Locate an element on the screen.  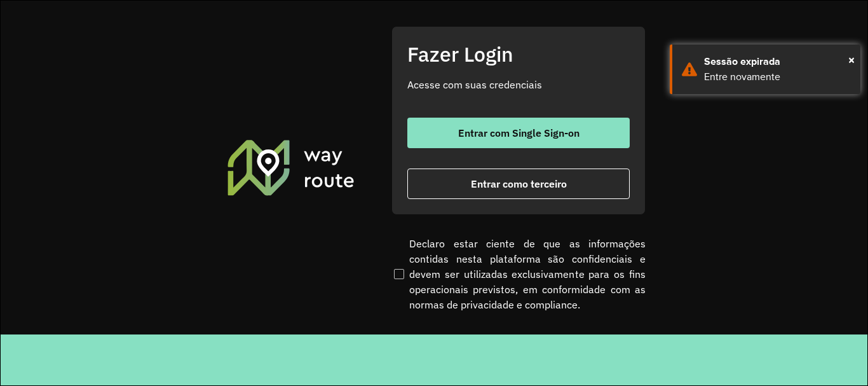
h2: Fazer Login is located at coordinates (519, 54).